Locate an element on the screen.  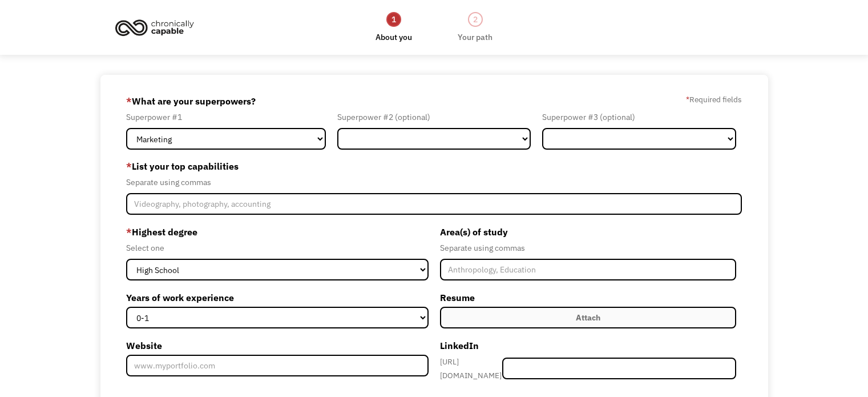
div: Superpower #3 (optional) is located at coordinates (639, 117).